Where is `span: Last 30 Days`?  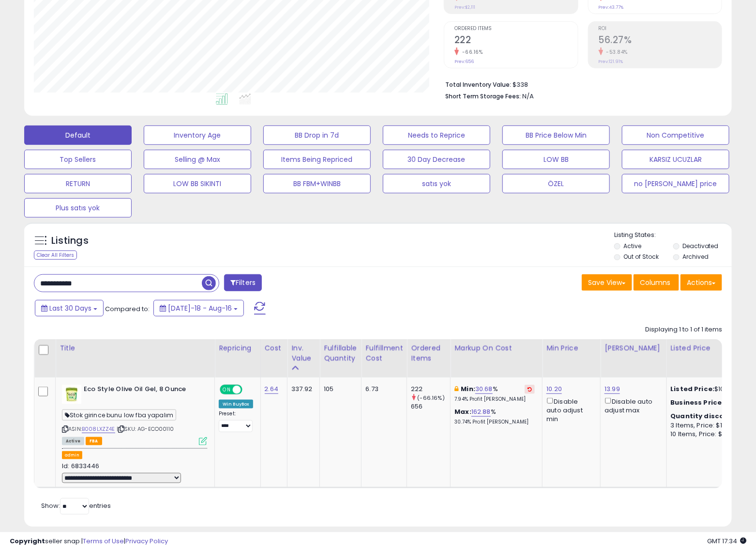
span: Last 30 Days is located at coordinates (70, 308).